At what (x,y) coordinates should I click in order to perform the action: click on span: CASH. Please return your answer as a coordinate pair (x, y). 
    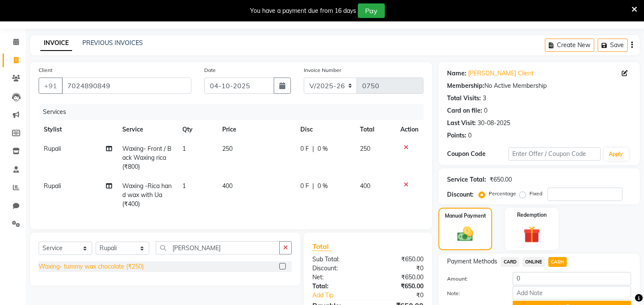
    Looking at the image, I should click on (557, 262).